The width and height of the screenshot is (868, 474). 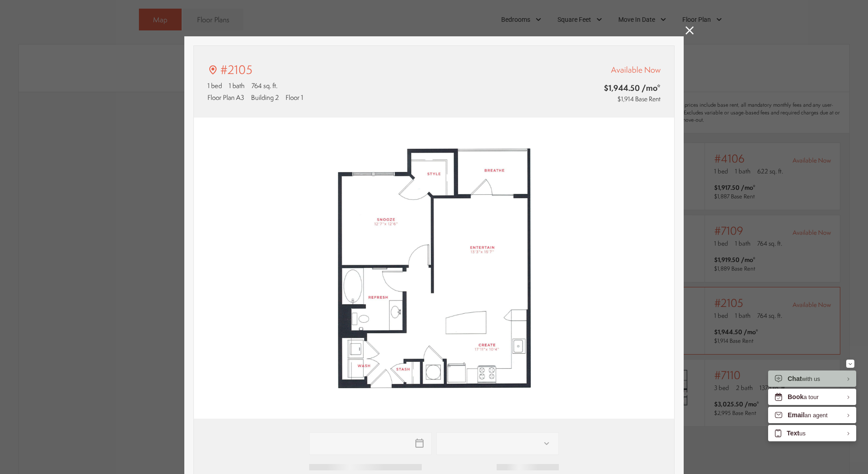 I want to click on span: Floor Plan A3, so click(x=225, y=97).